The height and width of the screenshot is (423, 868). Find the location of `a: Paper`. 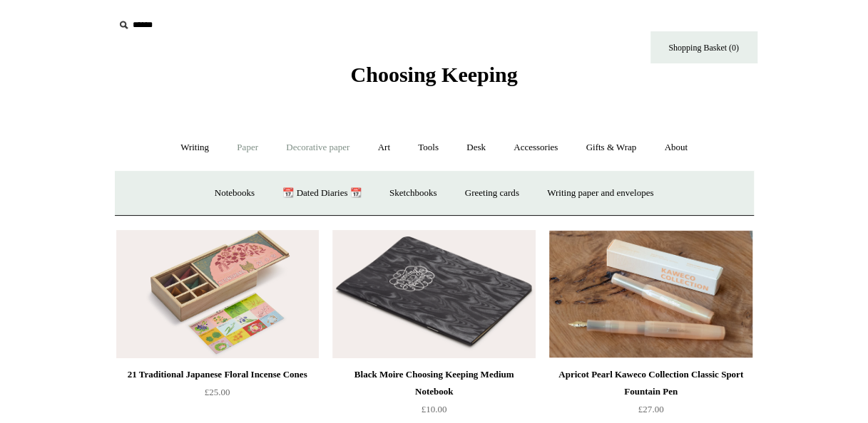

a: Paper is located at coordinates (247, 147).